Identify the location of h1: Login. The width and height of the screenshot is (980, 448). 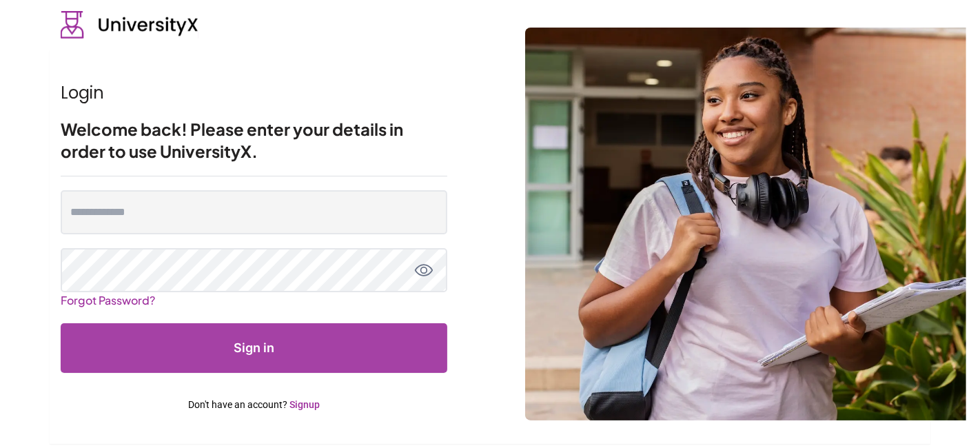
(254, 93).